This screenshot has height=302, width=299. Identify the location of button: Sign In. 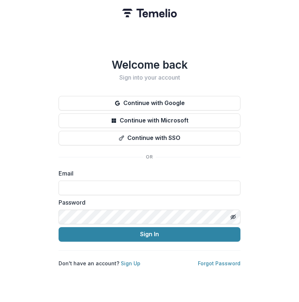
(149, 234).